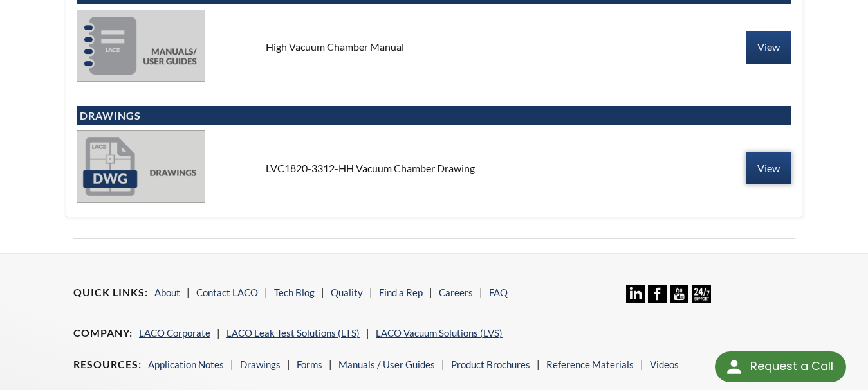  I want to click on a: Tech Blog, so click(294, 292).